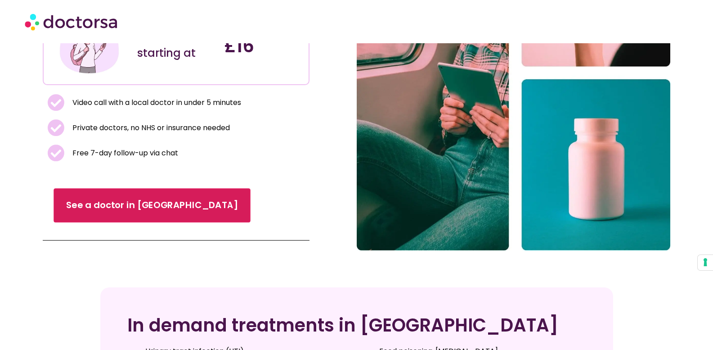 This screenshot has height=350, width=713. What do you see at coordinates (156, 103) in the screenshot?
I see `span: Video call with a local doctor in under 5 minutes` at bounding box center [156, 103].